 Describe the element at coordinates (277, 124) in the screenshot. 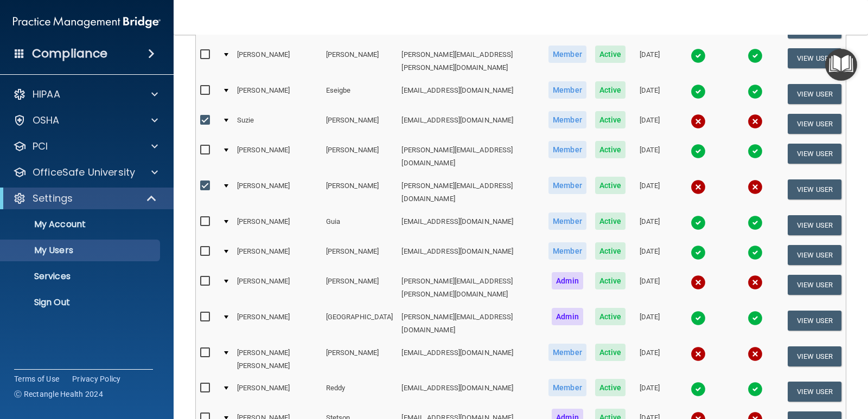

I see `td: Suzie` at that location.